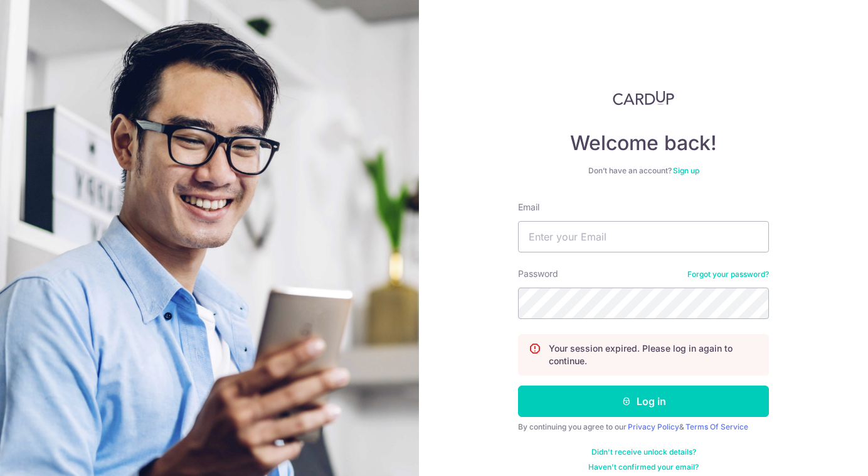 The height and width of the screenshot is (476, 868). I want to click on div: Don’t have an account?, so click(643, 171).